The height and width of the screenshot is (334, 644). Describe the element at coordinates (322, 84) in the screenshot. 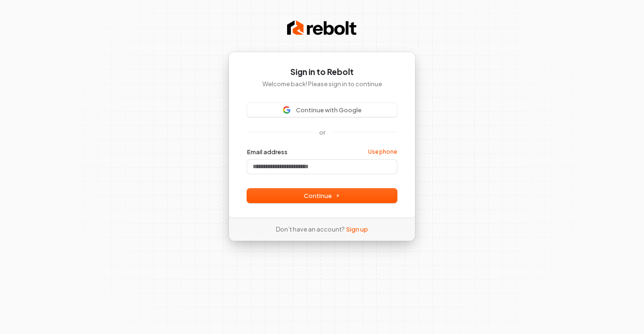

I see `p: Welcome back! Please sign in to continue` at that location.